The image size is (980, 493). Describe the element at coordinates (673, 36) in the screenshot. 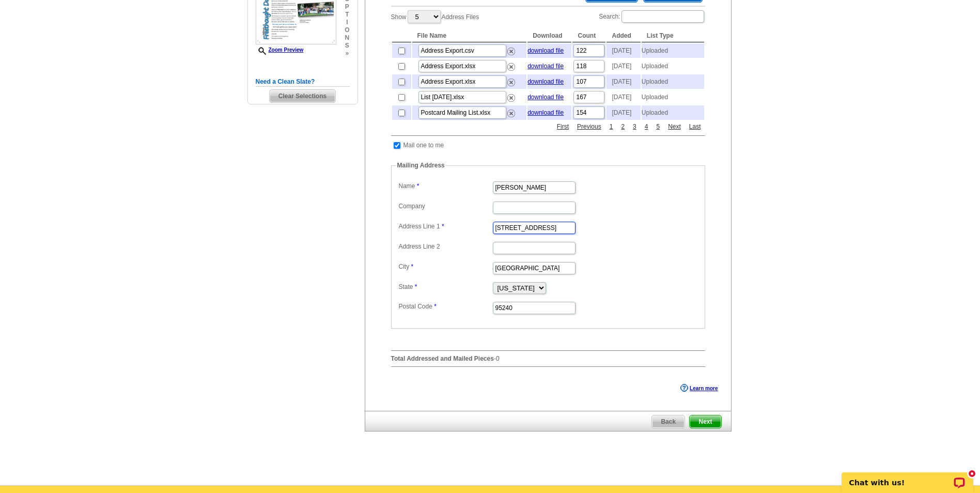

I see `th: List Type` at that location.